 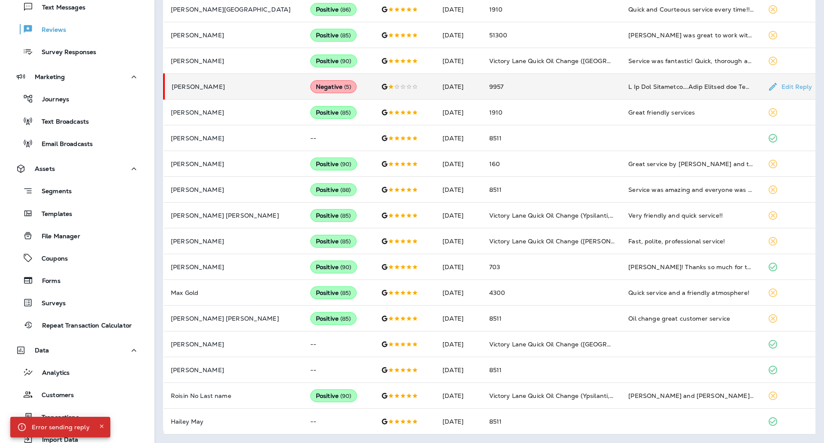 What do you see at coordinates (77, 280) in the screenshot?
I see `button: Forms` at bounding box center [77, 280].